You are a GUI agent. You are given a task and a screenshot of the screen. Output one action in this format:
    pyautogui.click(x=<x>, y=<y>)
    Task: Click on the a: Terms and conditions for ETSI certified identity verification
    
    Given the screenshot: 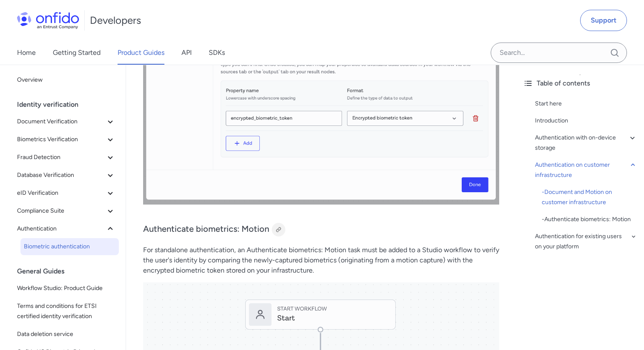 What is the action you would take?
    pyautogui.click(x=66, y=312)
    